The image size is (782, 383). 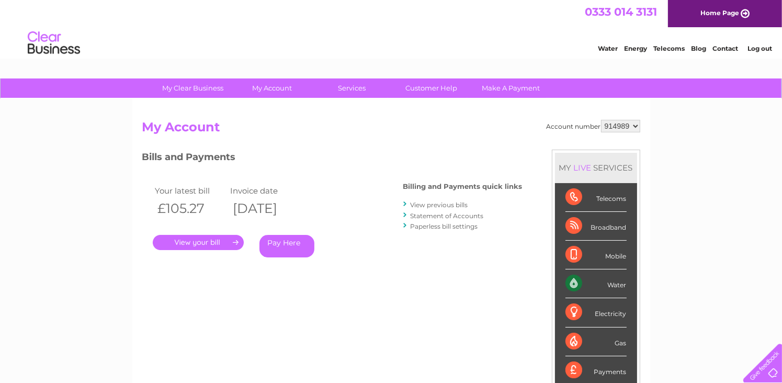 What do you see at coordinates (596, 167) in the screenshot?
I see `div: MY SERVICES` at bounding box center [596, 167].